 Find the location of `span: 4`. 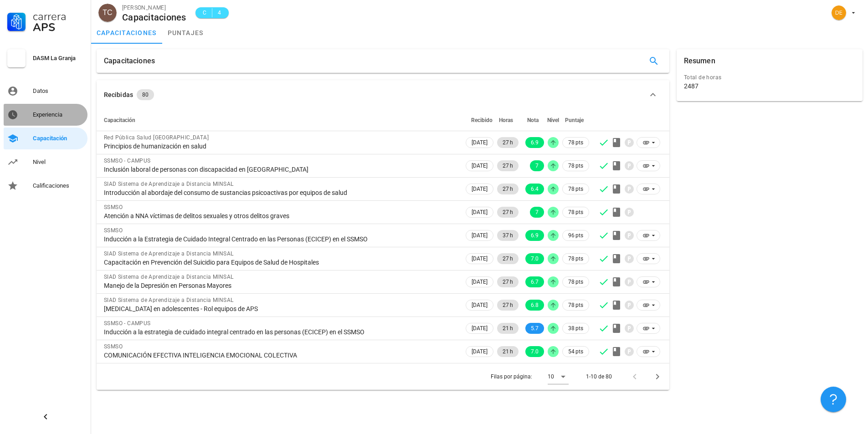

span: 4 is located at coordinates (220, 13).